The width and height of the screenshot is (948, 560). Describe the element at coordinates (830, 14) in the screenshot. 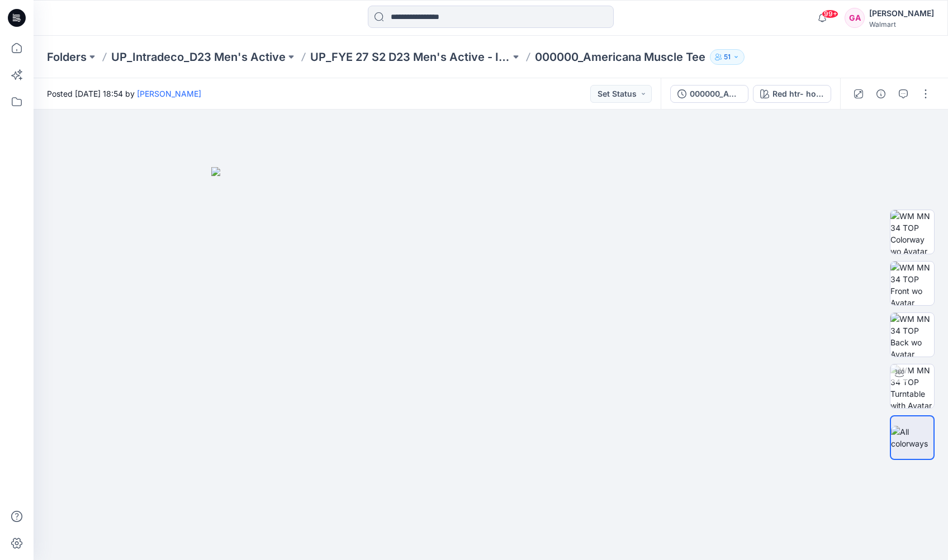

I see `span: 99+` at that location.